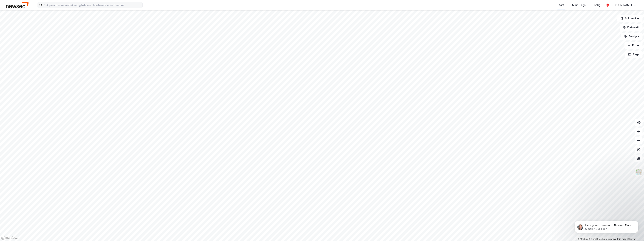  What do you see at coordinates (9, 237) in the screenshot?
I see `a: Mapbox homepage` at bounding box center [9, 237].